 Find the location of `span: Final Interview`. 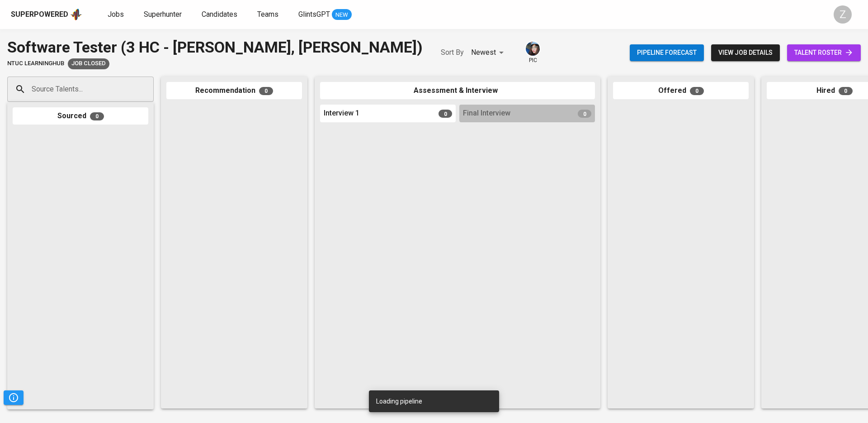

span: Final Interview is located at coordinates (487, 113).